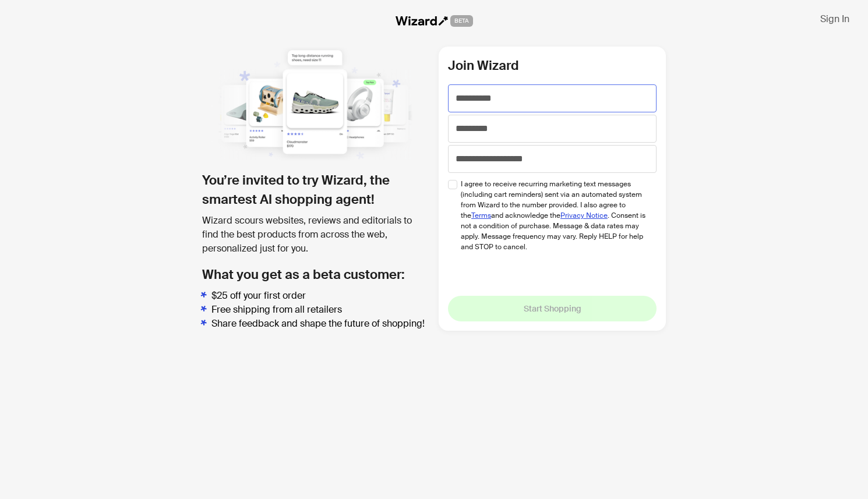  Describe the element at coordinates (320, 309) in the screenshot. I see `li: Free shipping from all retailers` at that location.